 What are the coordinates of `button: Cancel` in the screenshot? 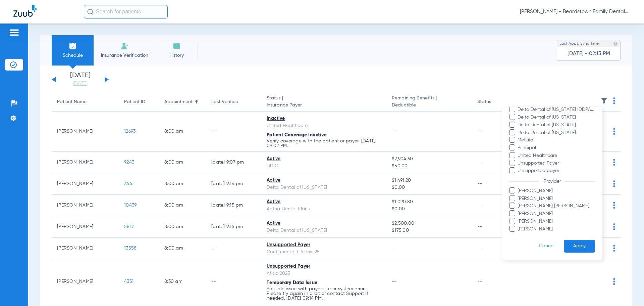 It's located at (547, 246).